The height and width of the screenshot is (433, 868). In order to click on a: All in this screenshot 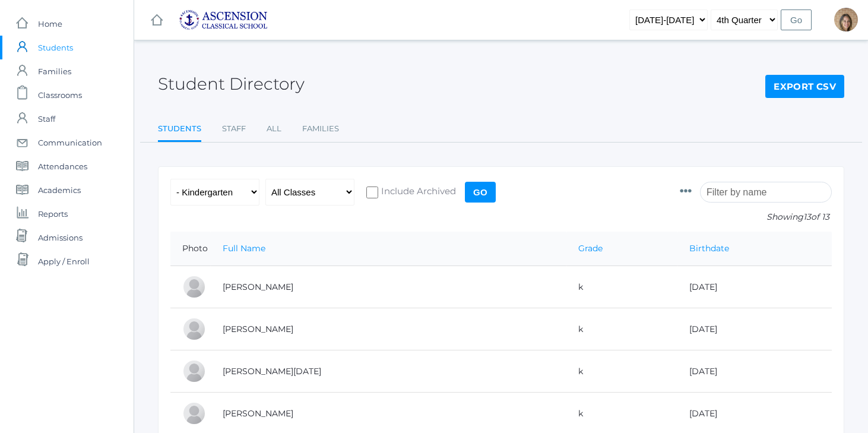, I will do `click(274, 129)`.